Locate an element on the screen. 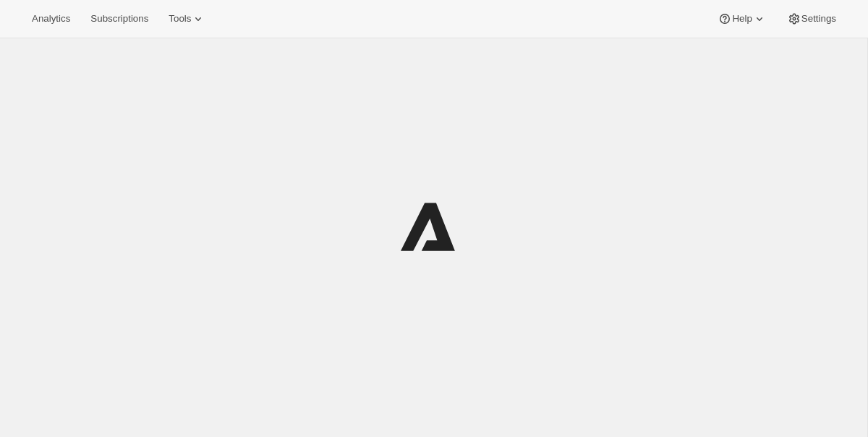 This screenshot has height=437, width=868. button: Help is located at coordinates (742, 19).